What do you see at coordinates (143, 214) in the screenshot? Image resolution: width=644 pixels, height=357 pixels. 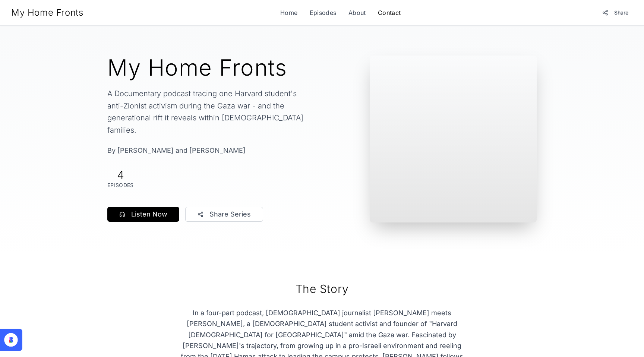 I see `button: Listen Now` at bounding box center [143, 214].